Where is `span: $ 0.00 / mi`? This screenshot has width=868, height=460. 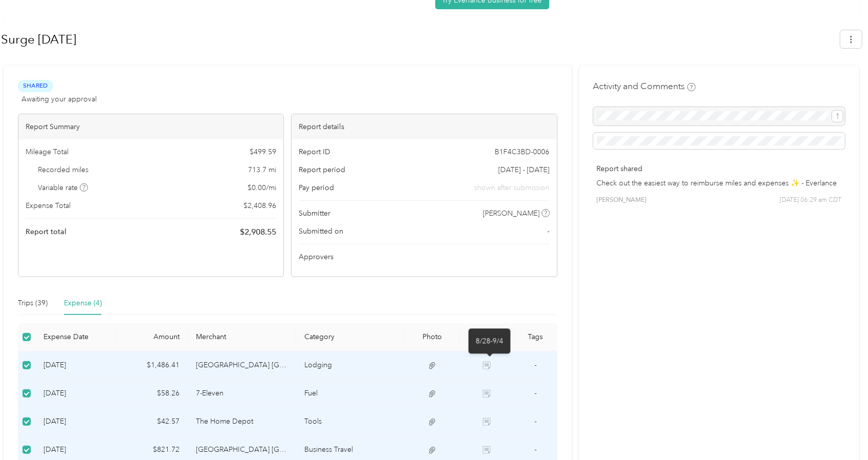
span: $ 0.00 / mi is located at coordinates (262, 187).